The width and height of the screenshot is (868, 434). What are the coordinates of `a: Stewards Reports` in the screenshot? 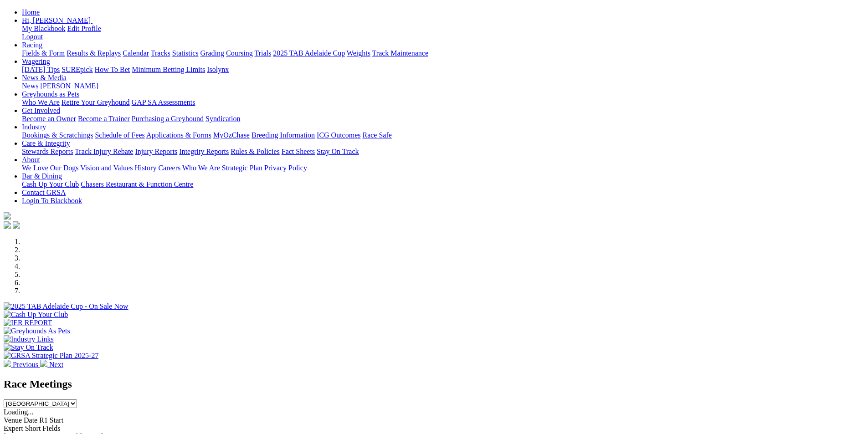 It's located at (48, 151).